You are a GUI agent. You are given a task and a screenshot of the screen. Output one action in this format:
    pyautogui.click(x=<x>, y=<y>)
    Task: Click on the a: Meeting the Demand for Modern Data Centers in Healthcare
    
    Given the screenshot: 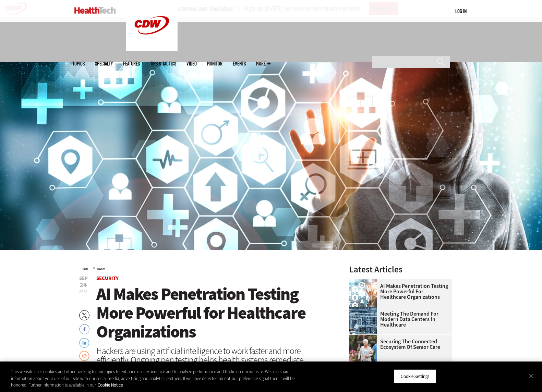 What is the action you would take?
    pyautogui.click(x=399, y=319)
    